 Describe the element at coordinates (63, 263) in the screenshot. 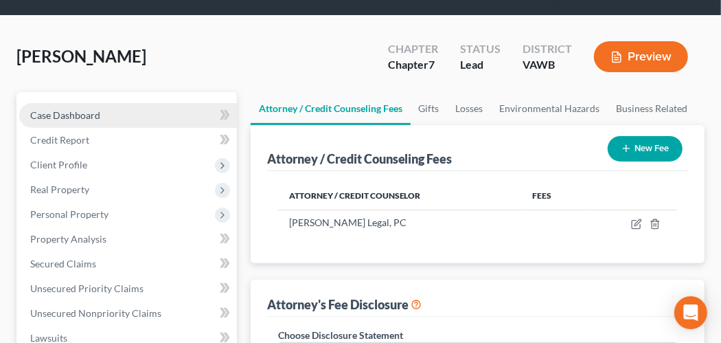

I see `span: Secured Claims` at that location.